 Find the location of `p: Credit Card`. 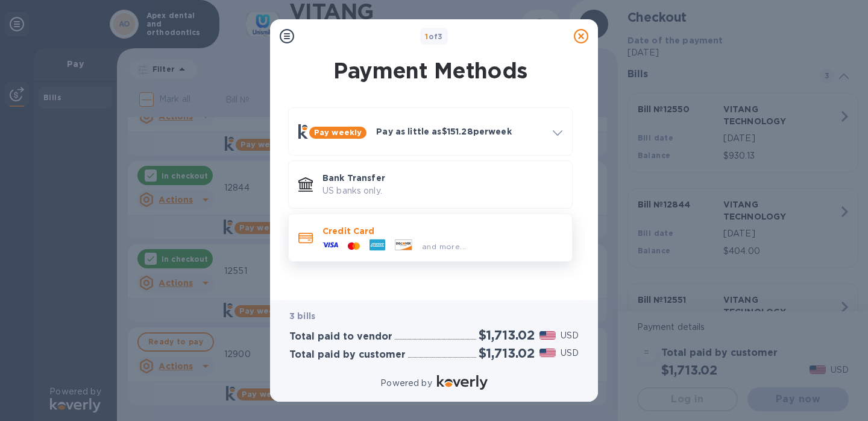

p: Credit Card is located at coordinates (442, 231).